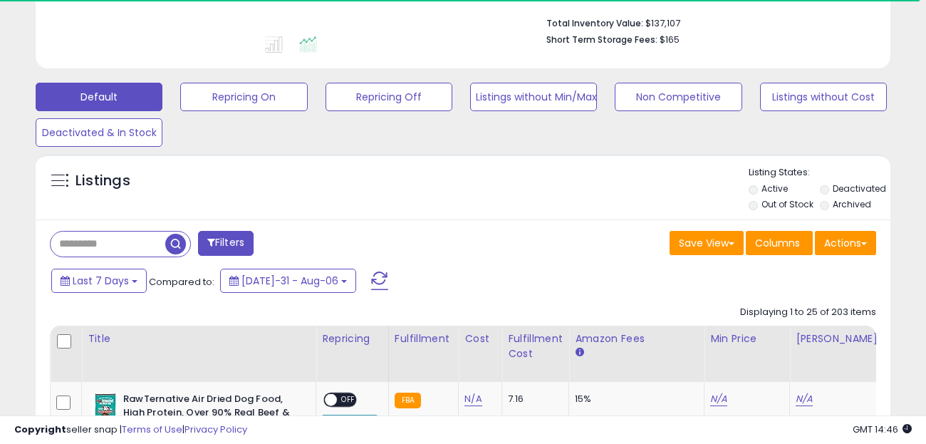 This screenshot has height=444, width=926. I want to click on label: Archived, so click(852, 204).